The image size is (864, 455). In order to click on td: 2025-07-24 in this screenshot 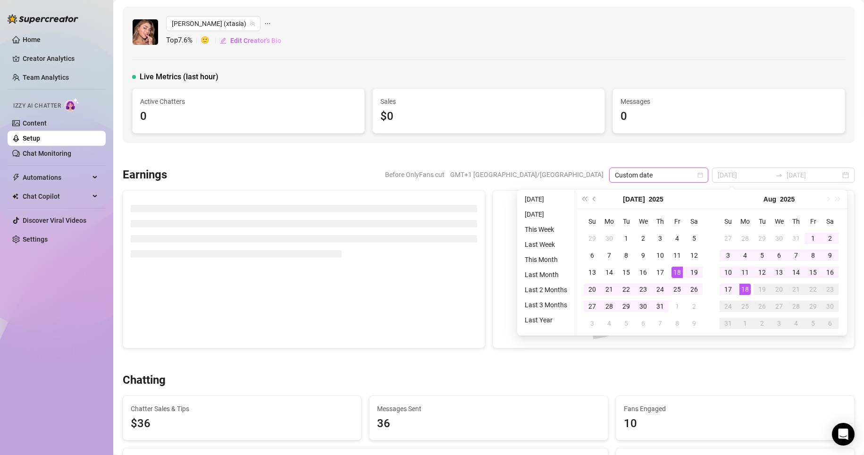, I will do `click(660, 289)`.